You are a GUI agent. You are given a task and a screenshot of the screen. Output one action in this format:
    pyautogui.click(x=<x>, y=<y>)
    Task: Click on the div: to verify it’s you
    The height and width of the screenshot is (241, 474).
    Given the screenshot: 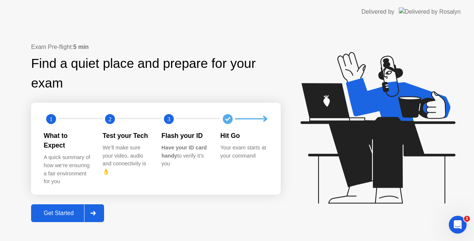 What is the action you would take?
    pyautogui.click(x=185, y=155)
    